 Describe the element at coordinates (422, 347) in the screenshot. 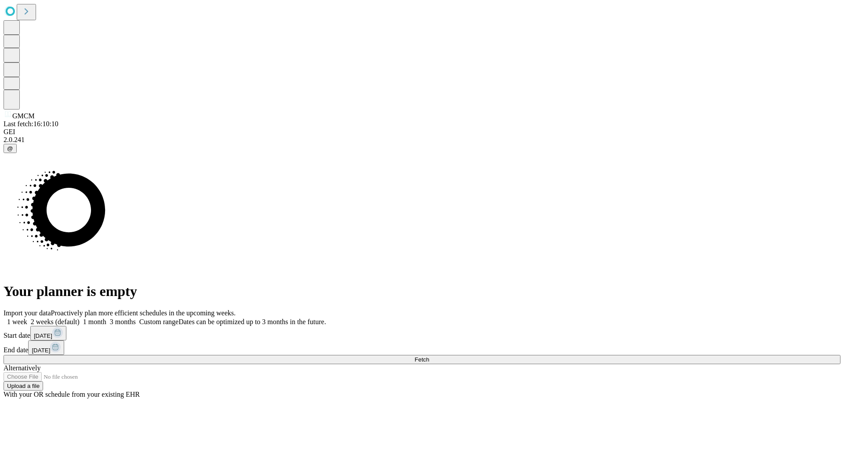

I see `div: End date` at that location.